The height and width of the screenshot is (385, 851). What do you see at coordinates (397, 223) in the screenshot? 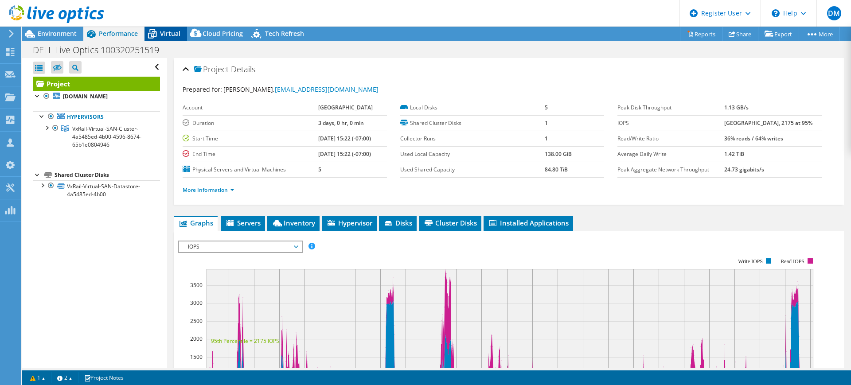
I see `span: Disks` at bounding box center [397, 223].